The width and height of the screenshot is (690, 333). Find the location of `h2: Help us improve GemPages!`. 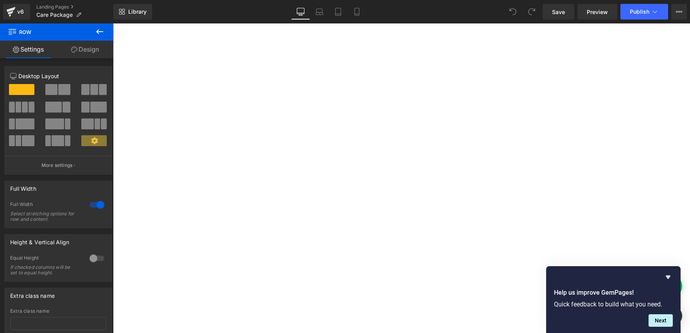

h2: Help us improve GemPages! is located at coordinates (613, 293).